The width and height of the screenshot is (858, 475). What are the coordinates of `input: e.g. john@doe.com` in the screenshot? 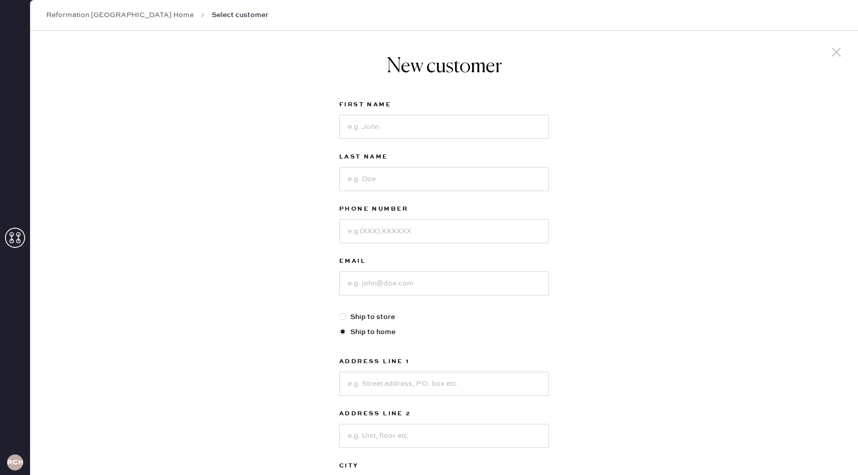 It's located at (444, 283).